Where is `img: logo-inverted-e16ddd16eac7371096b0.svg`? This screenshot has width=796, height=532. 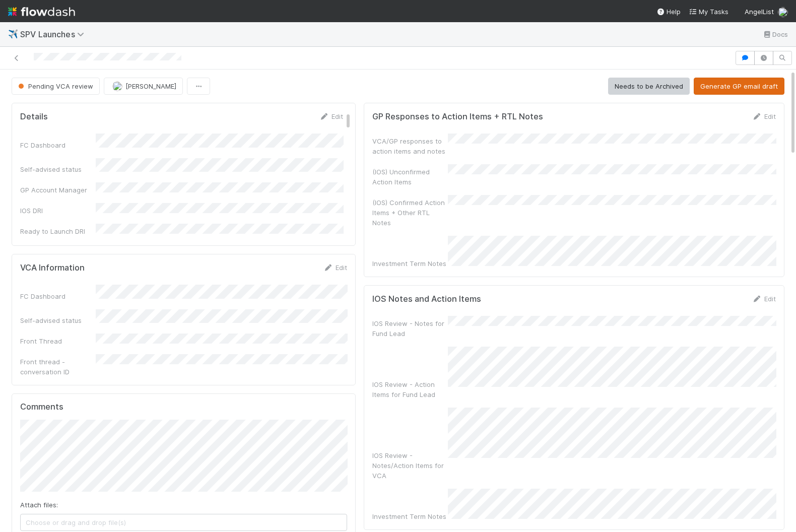 img: logo-inverted-e16ddd16eac7371096b0.svg is located at coordinates (41, 12).